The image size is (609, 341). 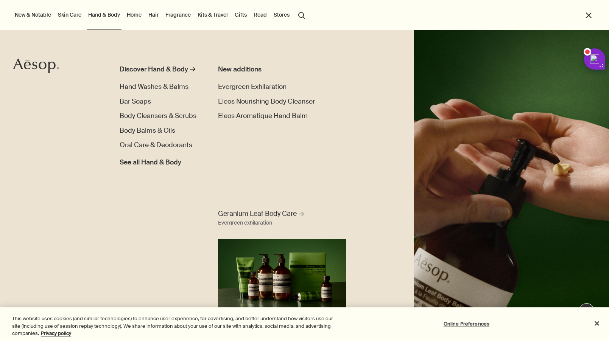 What do you see at coordinates (135, 101) in the screenshot?
I see `a: Bar Soaps` at bounding box center [135, 101].